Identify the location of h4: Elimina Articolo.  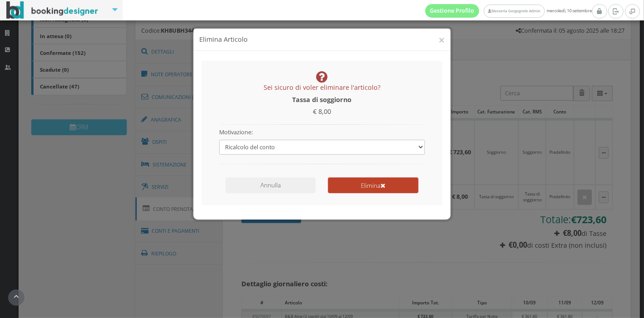
(322, 39).